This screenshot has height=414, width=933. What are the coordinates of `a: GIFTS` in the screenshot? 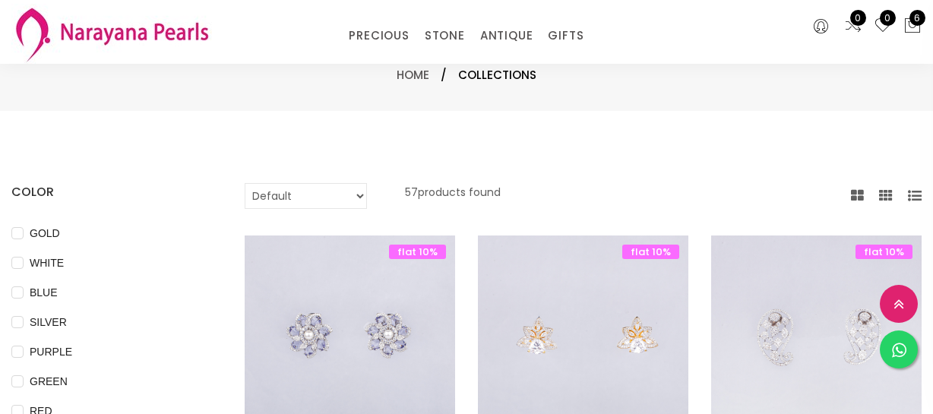 It's located at (565, 36).